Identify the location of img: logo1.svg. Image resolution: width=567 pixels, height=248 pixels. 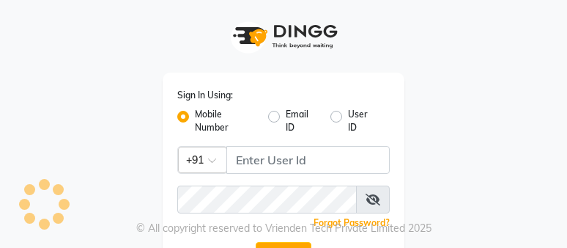
(283, 36).